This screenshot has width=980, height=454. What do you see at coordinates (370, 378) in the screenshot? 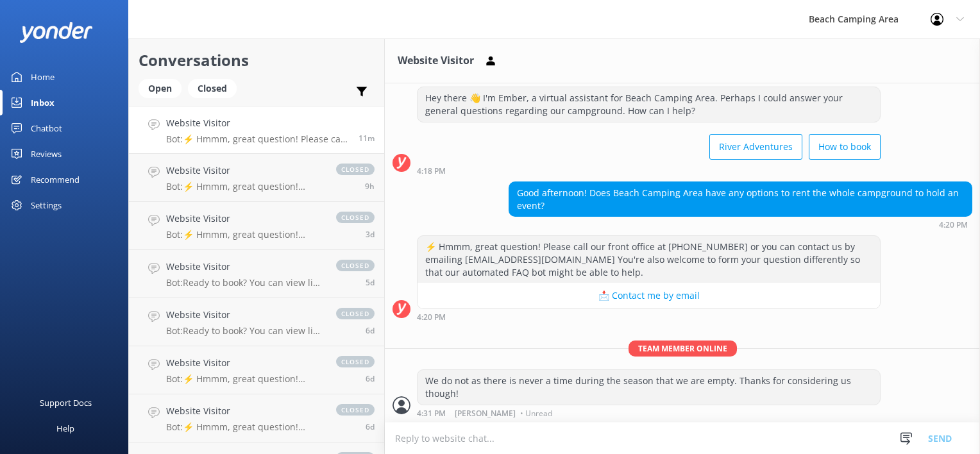
I see `span: Sep 13 2025 01:04pm (UTC -05:00) America/Cancun` at bounding box center [370, 378].